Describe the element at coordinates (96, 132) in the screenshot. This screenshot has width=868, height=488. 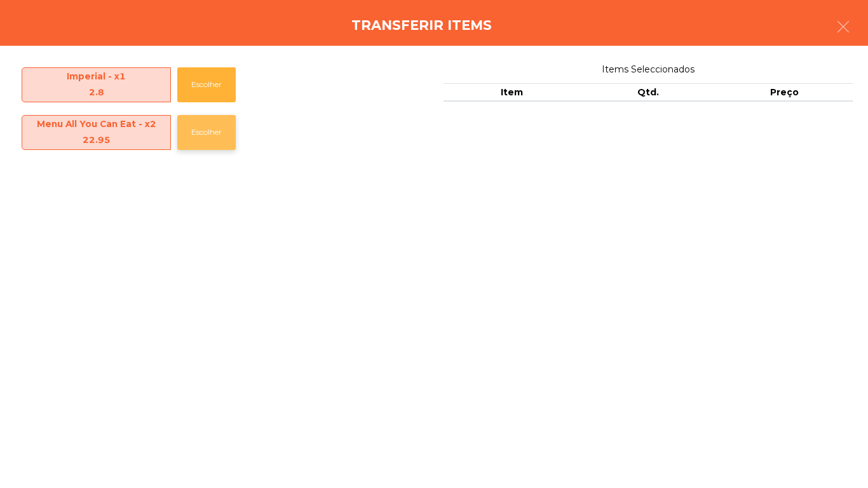
I see `span: Menu All You Can Eat - x2` at that location.